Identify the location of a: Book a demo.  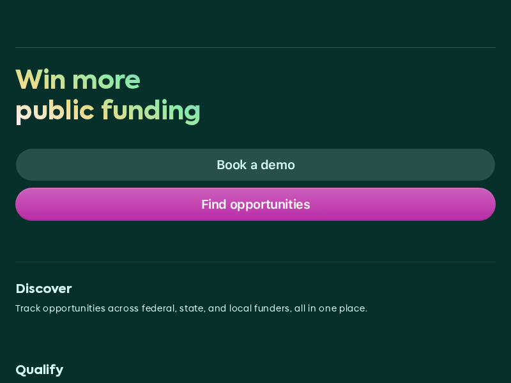
(255, 165).